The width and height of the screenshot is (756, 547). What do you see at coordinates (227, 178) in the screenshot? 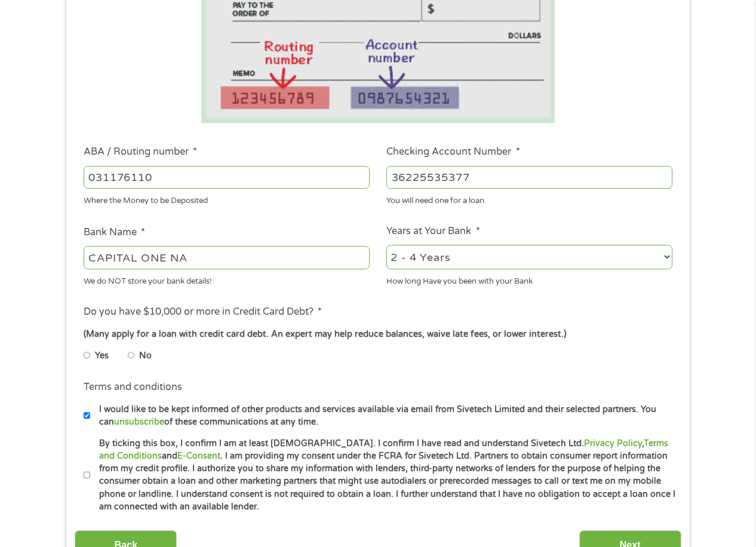
I see `input: 263177916` at bounding box center [227, 178].